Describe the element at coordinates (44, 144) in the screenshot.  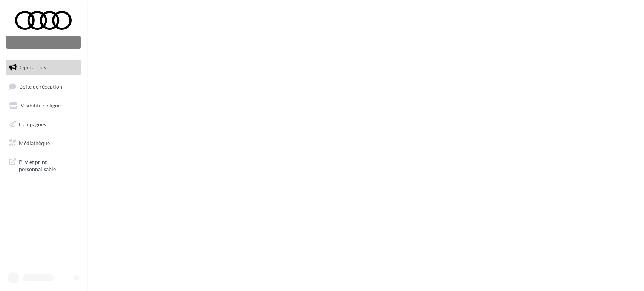
I see `a: Médiathèque` at that location.